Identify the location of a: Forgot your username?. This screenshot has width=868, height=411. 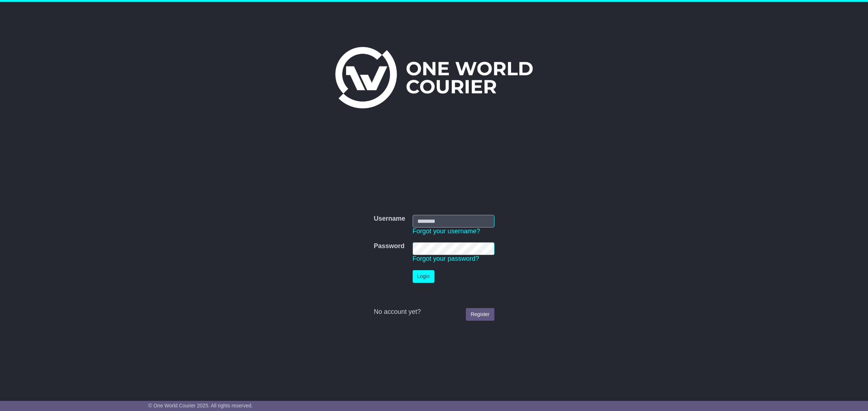
(447, 231).